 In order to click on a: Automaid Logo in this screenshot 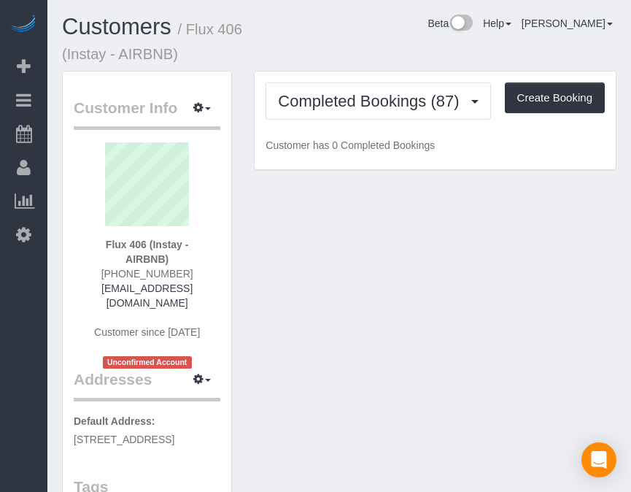, I will do `click(23, 25)`.